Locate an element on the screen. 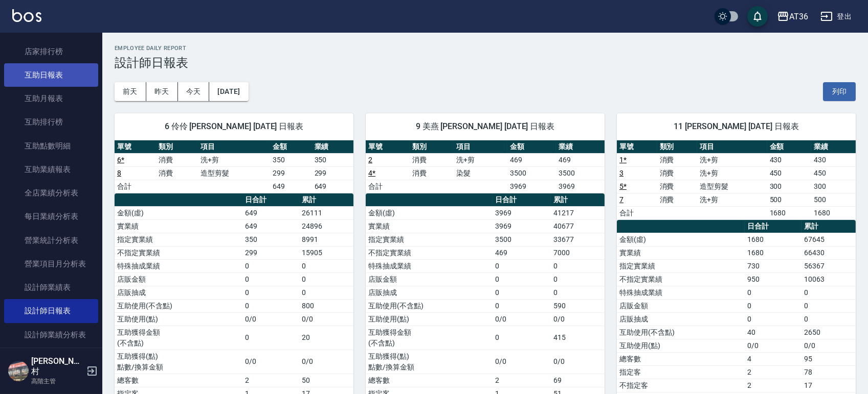  a: 設計師日報表 is located at coordinates (51, 311).